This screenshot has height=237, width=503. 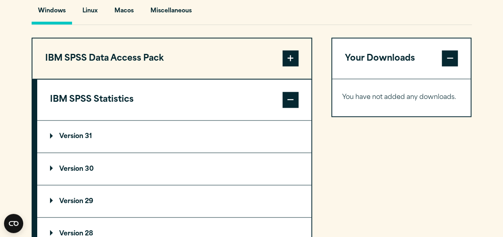 What do you see at coordinates (72, 201) in the screenshot?
I see `p: Version 29` at bounding box center [72, 201].